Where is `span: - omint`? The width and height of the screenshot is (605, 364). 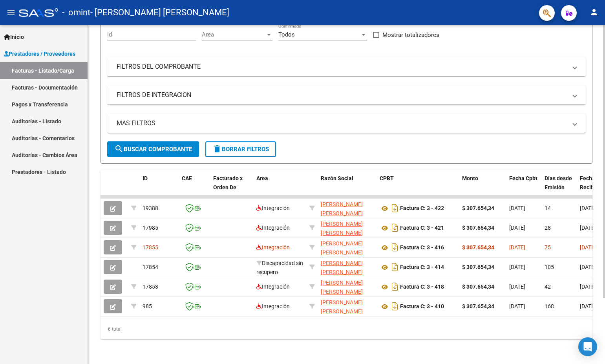 span: - omint is located at coordinates (76, 13).